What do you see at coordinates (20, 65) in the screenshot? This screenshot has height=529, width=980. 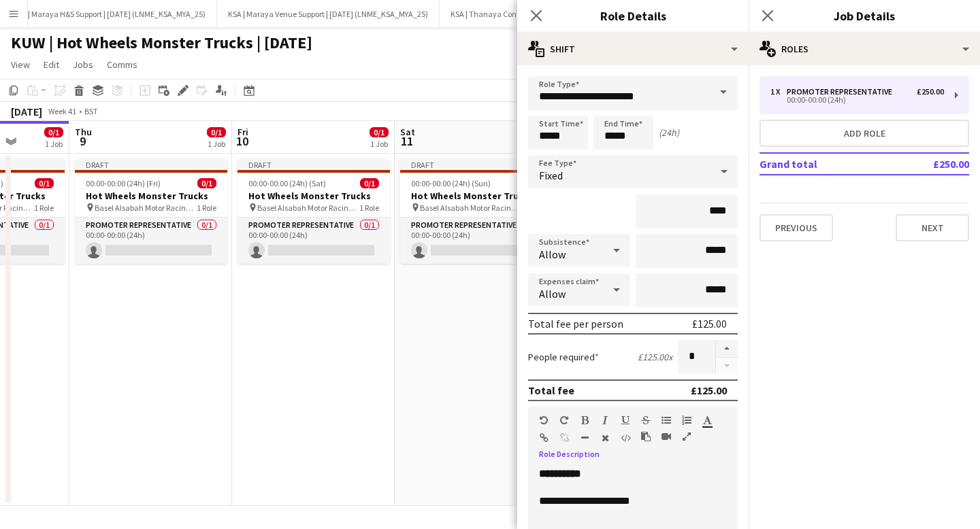 I see `span: View` at bounding box center [20, 65].